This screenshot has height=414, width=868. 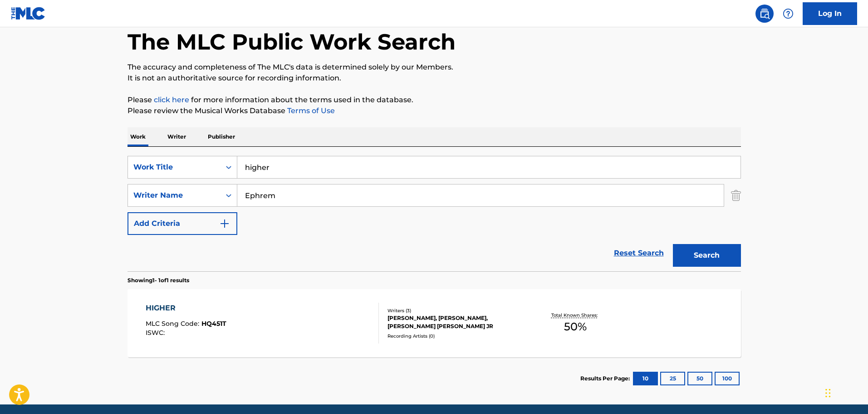 I want to click on div: Recording Artists ( 0 ), so click(x=456, y=336).